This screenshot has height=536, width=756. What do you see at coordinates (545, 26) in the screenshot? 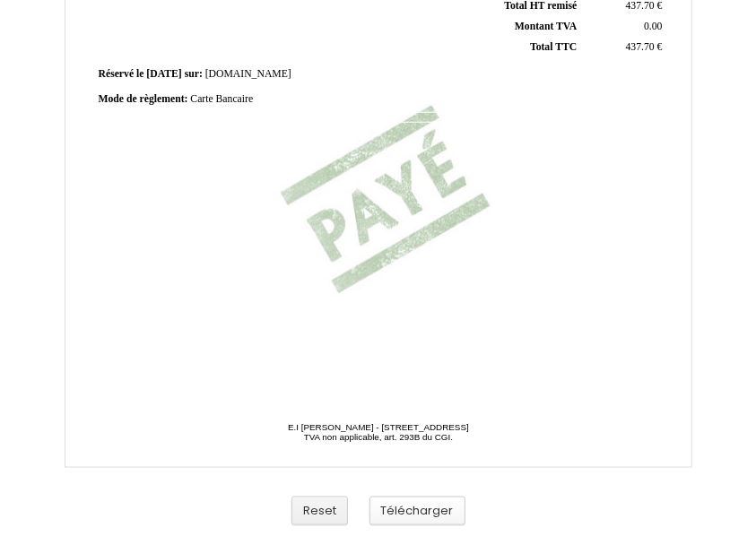
I see `span: Montant TVA` at bounding box center [545, 26].